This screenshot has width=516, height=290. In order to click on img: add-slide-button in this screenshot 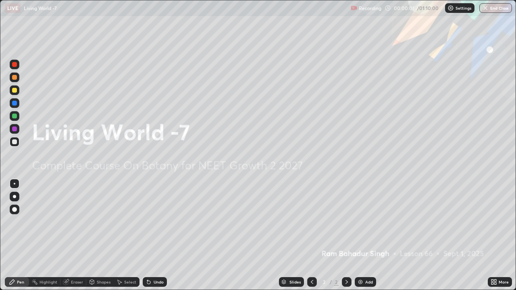, I will do `click(360, 282)`.